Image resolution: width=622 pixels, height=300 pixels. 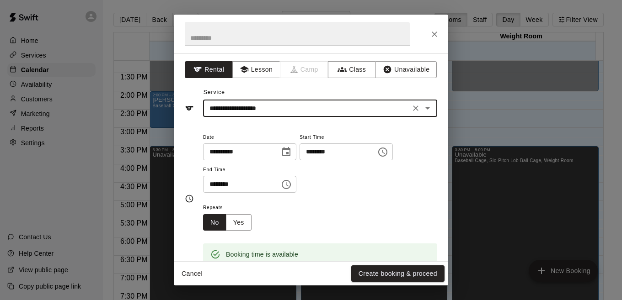 I want to click on button: Clear, so click(x=416, y=108).